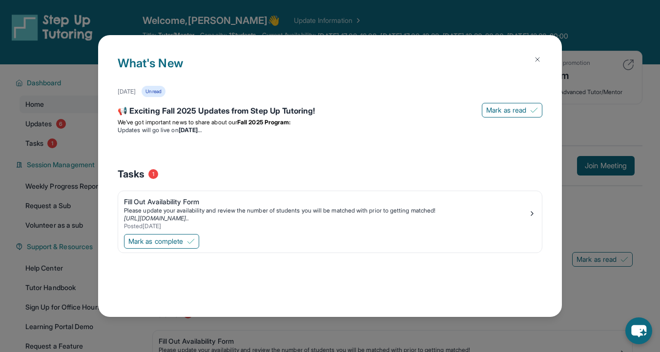 The image size is (660, 352). Describe the element at coordinates (330, 130) in the screenshot. I see `li: Updates will go live on` at that location.